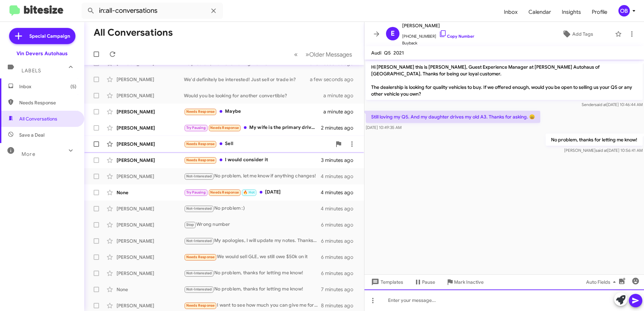 This screenshot has height=311, width=644. What do you see at coordinates (511, 12) in the screenshot?
I see `a: Inbox` at bounding box center [511, 12].